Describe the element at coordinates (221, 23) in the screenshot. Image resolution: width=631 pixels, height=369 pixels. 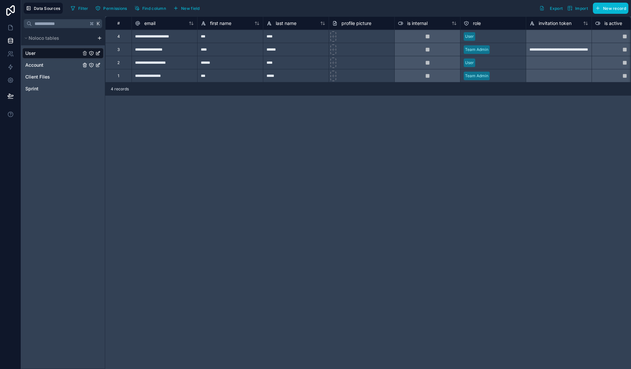
I see `span: first name` at that location.